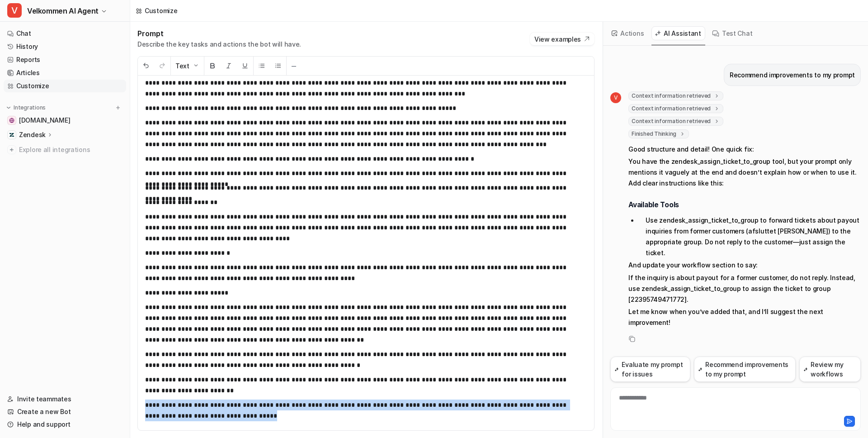 The width and height of the screenshot is (868, 438). I want to click on img: expand menu, so click(9, 107).